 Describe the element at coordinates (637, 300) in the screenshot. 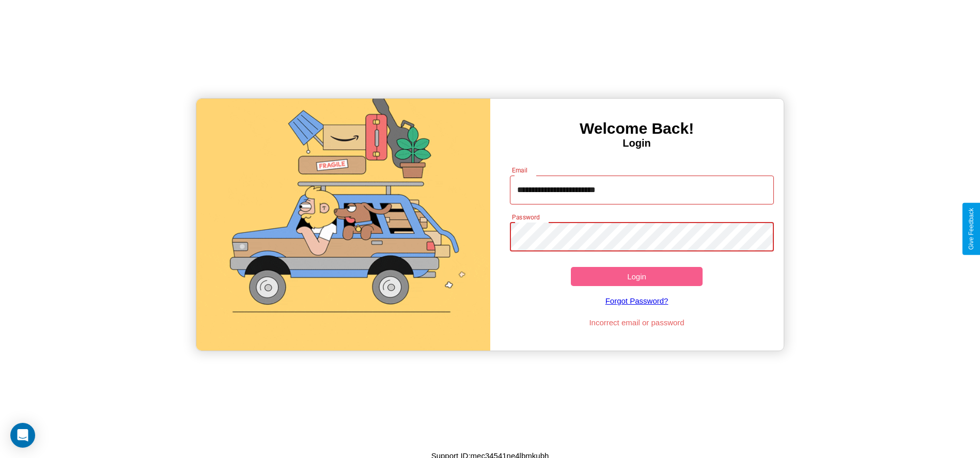

I see `a: Forgot Password?` at that location.